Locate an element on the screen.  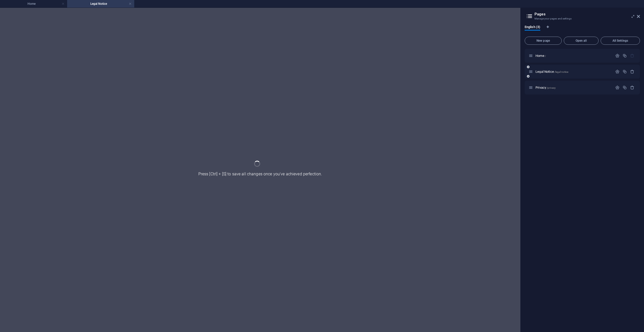
span: /legal-notice is located at coordinates (562, 72).